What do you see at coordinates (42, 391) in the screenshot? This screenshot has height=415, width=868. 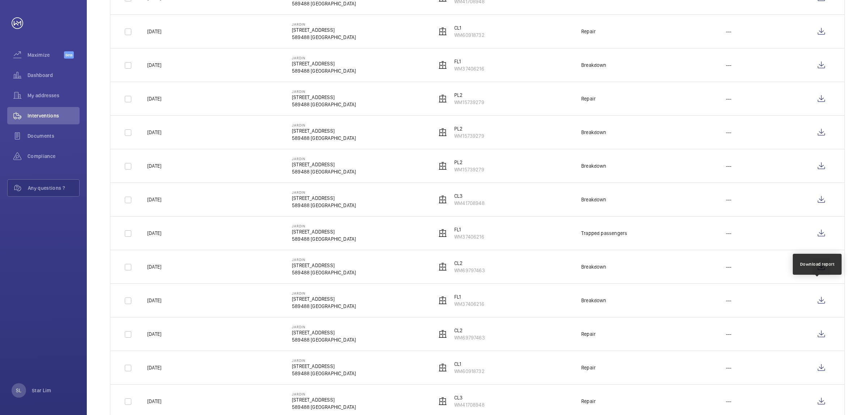 I see `p: Star Lim` at bounding box center [42, 391].